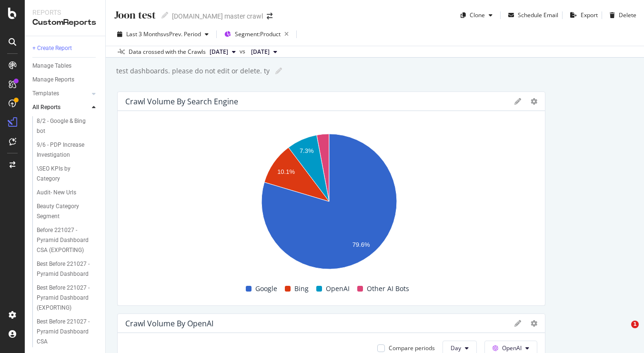 The image size is (644, 353). What do you see at coordinates (52, 66) in the screenshot?
I see `div: Manage Tables` at bounding box center [52, 66].